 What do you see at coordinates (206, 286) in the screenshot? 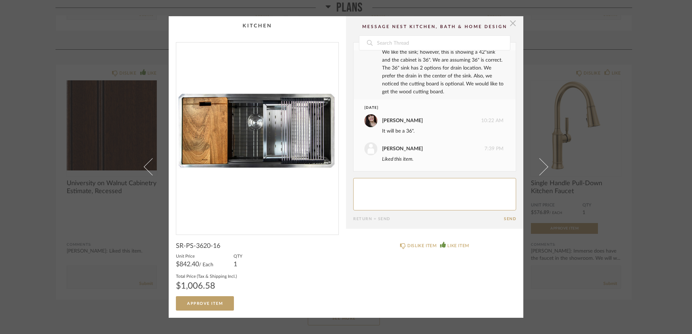
I see `div: $1,006.58` at bounding box center [206, 286].